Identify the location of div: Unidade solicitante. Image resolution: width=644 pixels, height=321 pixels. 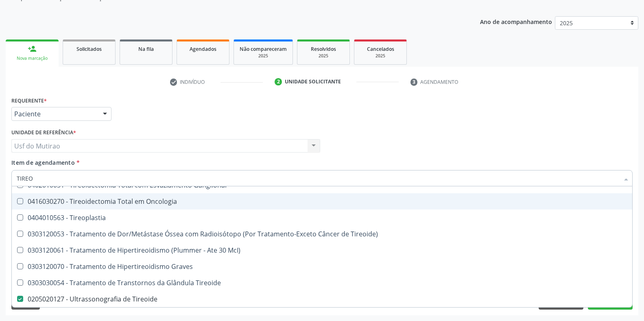
(313, 82).